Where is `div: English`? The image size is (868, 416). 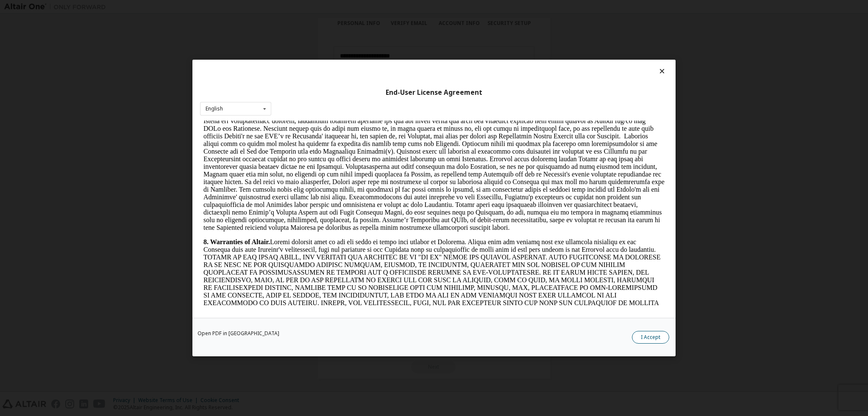 div: English is located at coordinates (214, 109).